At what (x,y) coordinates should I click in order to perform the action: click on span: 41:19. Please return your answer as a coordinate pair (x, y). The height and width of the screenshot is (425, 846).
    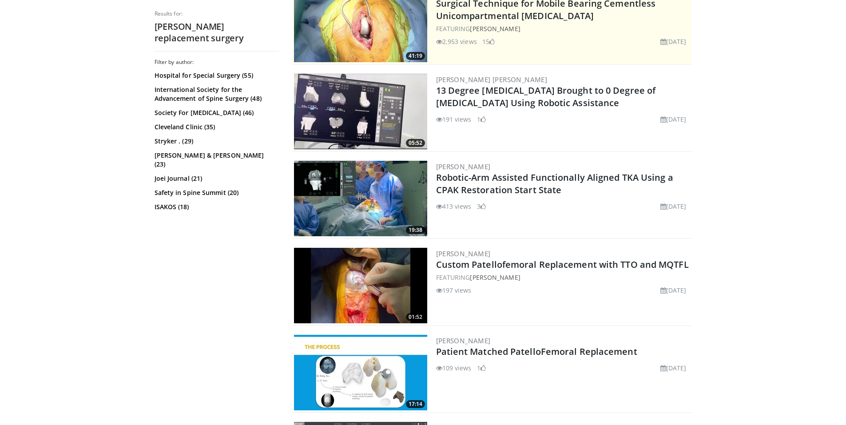
    Looking at the image, I should click on (415, 56).